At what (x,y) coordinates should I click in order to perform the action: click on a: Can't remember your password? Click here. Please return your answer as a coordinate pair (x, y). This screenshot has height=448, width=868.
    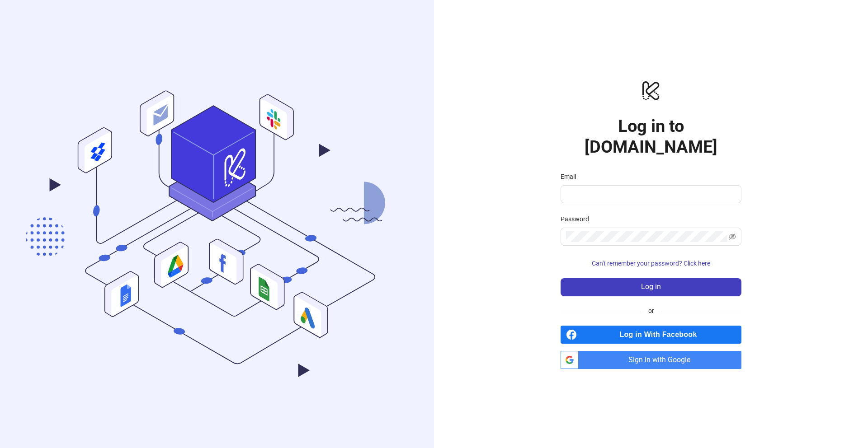
    Looking at the image, I should click on (651, 263).